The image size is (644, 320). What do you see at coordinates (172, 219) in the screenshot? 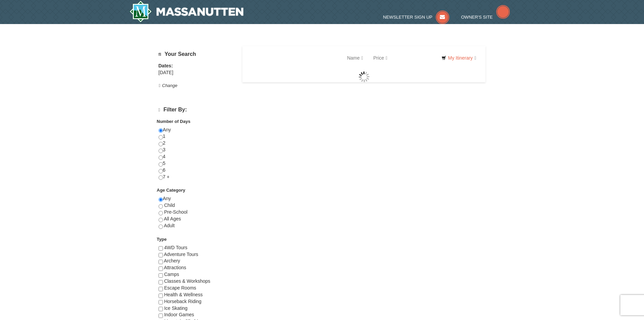
I see `span: All Ages` at bounding box center [172, 219].